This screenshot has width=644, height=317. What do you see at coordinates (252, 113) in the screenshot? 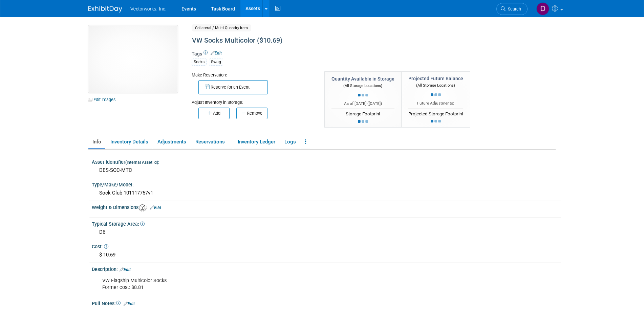
I see `button: Remove` at bounding box center [252, 113].